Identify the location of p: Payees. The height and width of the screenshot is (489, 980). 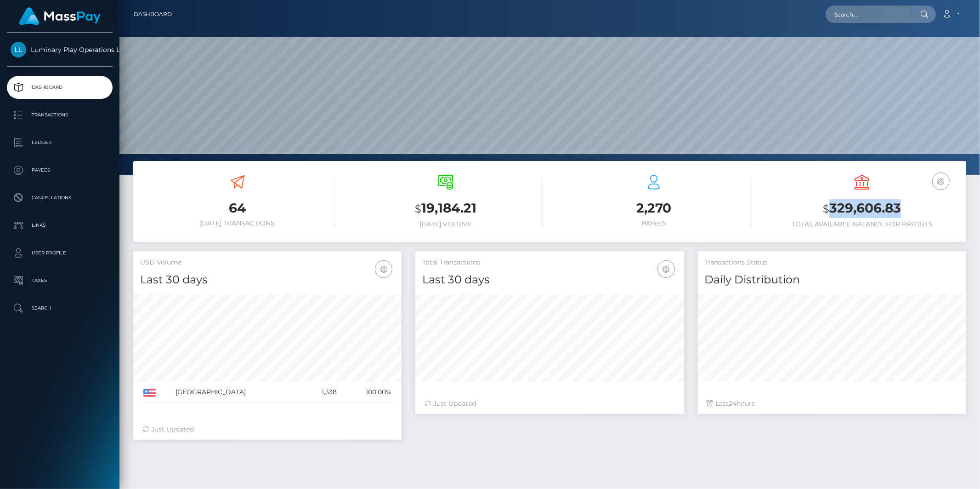
(59, 170).